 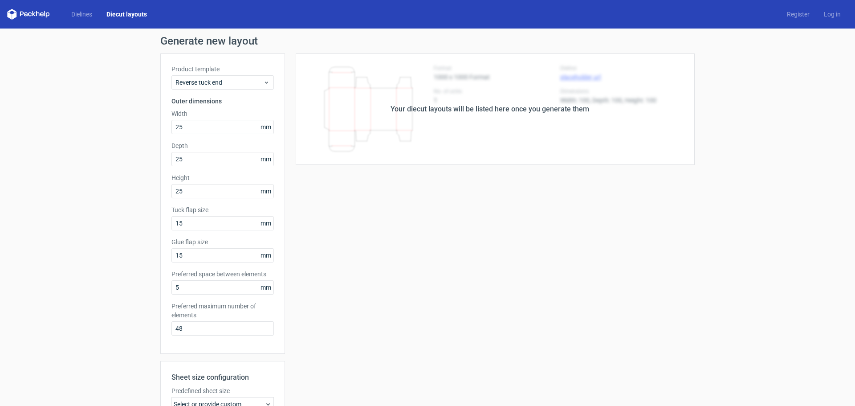 What do you see at coordinates (832, 14) in the screenshot?
I see `a: Log in` at bounding box center [832, 14].